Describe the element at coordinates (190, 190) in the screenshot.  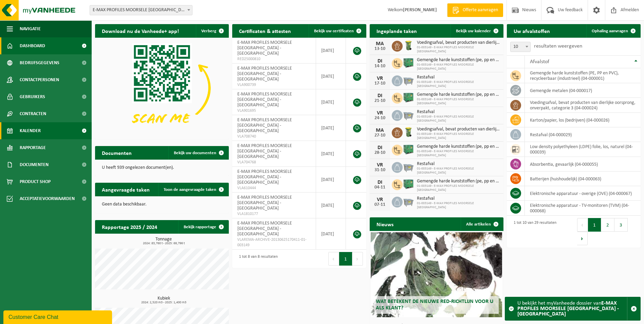
I see `span: Toon de aangevraagde taken` at that location.